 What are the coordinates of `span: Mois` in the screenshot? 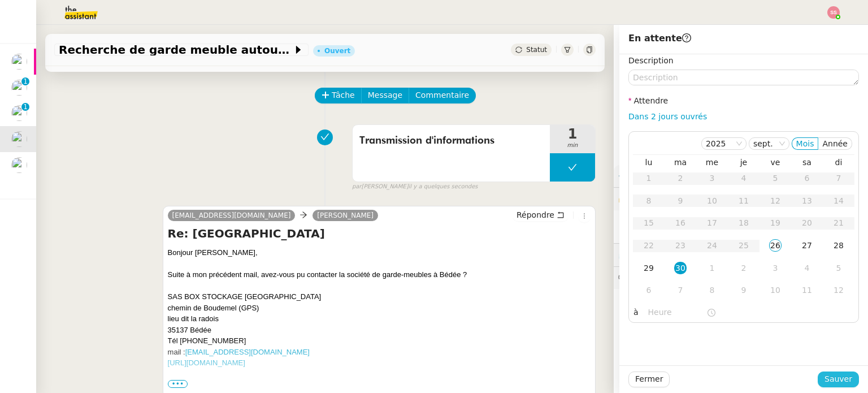 It's located at (805, 144).